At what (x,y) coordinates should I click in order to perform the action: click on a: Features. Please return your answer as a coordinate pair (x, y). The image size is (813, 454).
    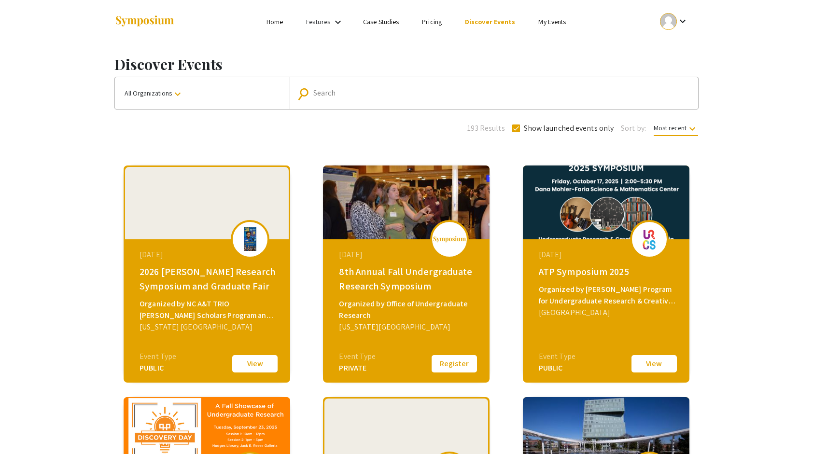
    Looking at the image, I should click on (318, 22).